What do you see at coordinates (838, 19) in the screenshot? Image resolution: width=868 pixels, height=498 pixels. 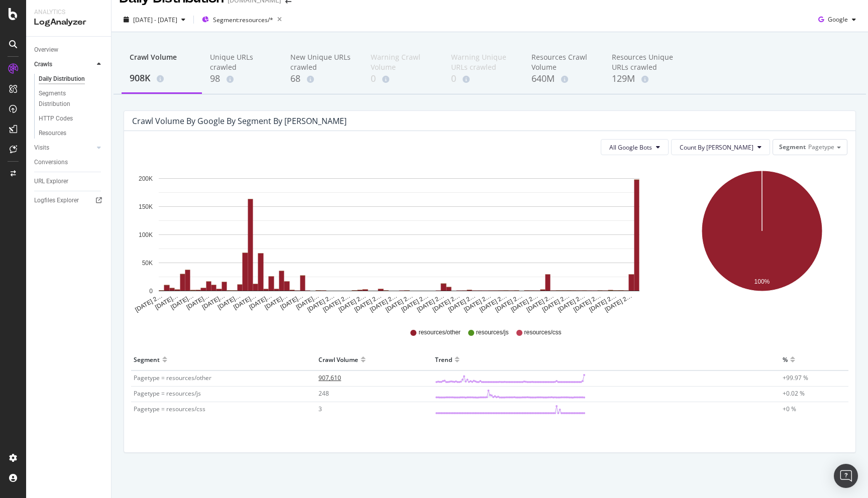 I see `span: Google` at bounding box center [838, 19].